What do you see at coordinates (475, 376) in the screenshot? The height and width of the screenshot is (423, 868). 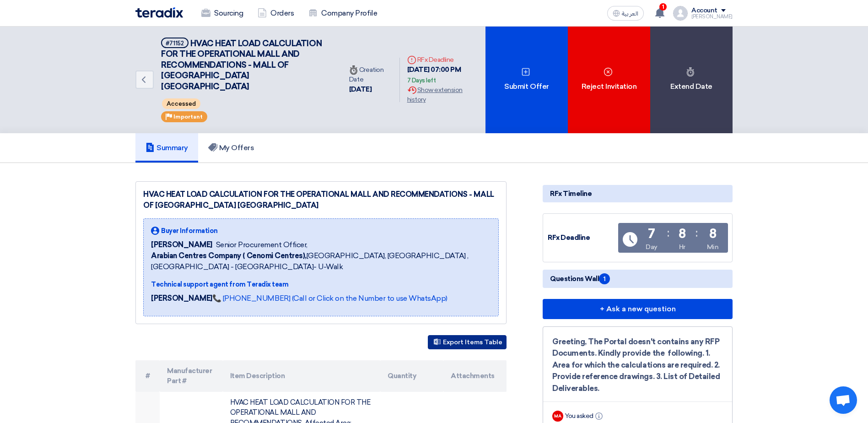 I see `th: Attachments` at bounding box center [475, 376].